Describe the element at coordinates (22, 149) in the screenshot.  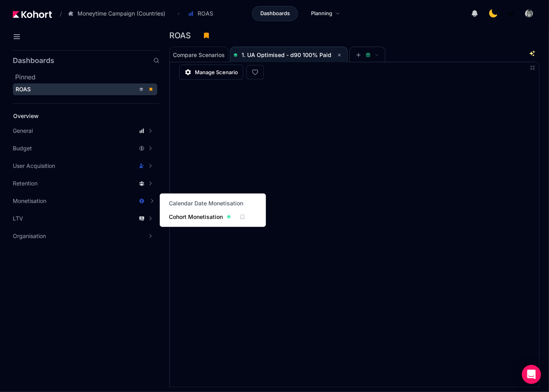
I see `span: Budget` at that location.